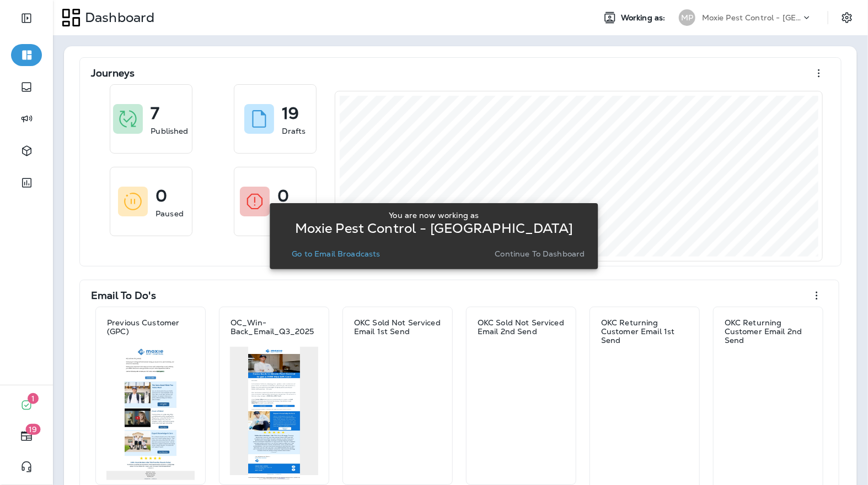 The width and height of the screenshot is (868, 485). Describe the element at coordinates (151, 327) in the screenshot. I see `p: Previous Customer (GPC)` at that location.